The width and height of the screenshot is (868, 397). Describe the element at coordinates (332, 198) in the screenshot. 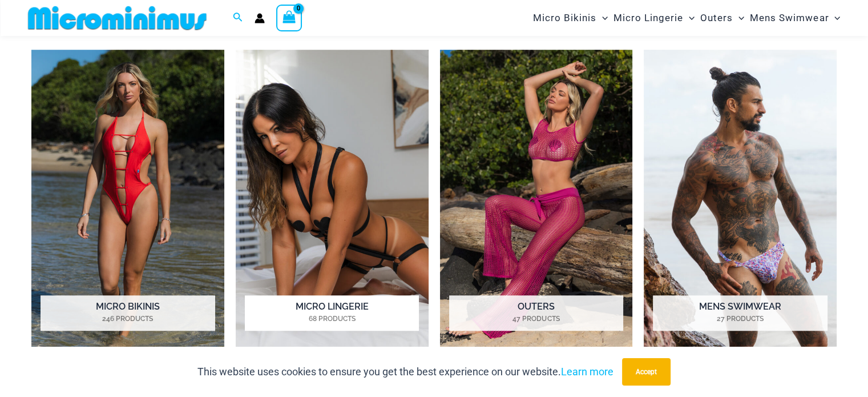

I see `img: Micro Lingerie` at that location.